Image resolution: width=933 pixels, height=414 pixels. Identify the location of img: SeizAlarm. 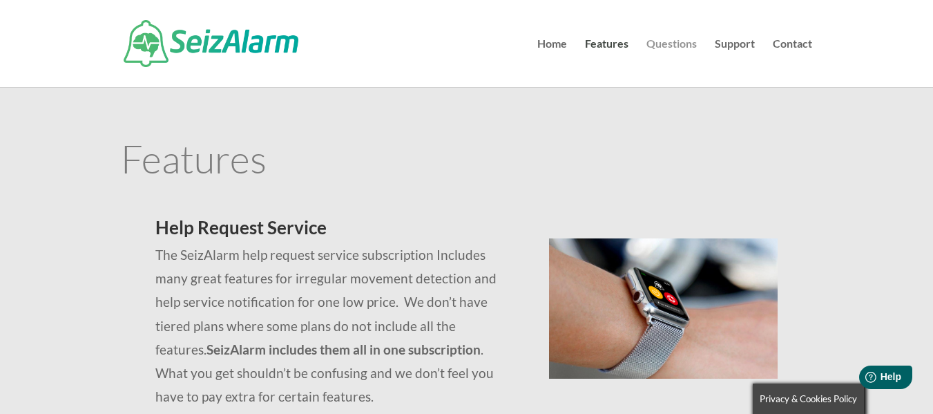
(211, 44).